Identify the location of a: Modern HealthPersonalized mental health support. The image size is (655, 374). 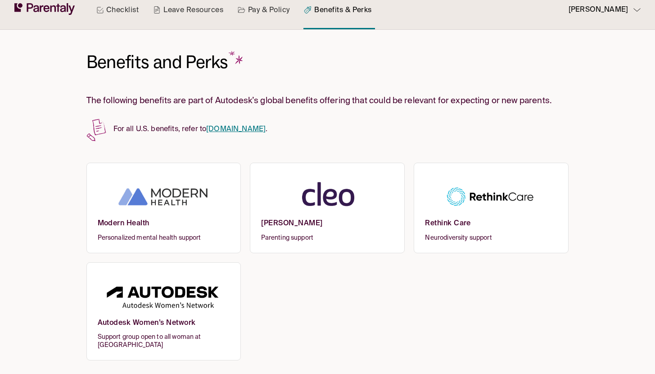
(164, 208).